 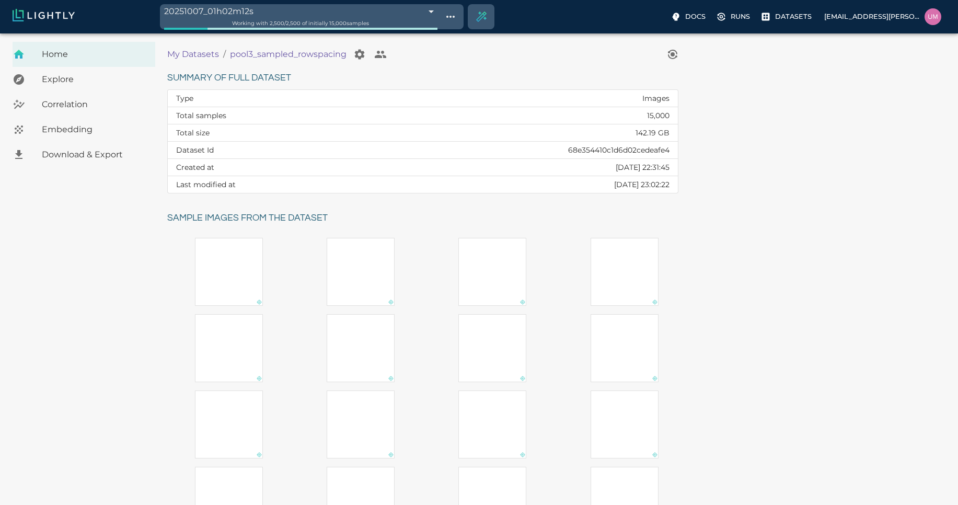 I want to click on div: 20251007_01h02m12s, so click(x=301, y=11).